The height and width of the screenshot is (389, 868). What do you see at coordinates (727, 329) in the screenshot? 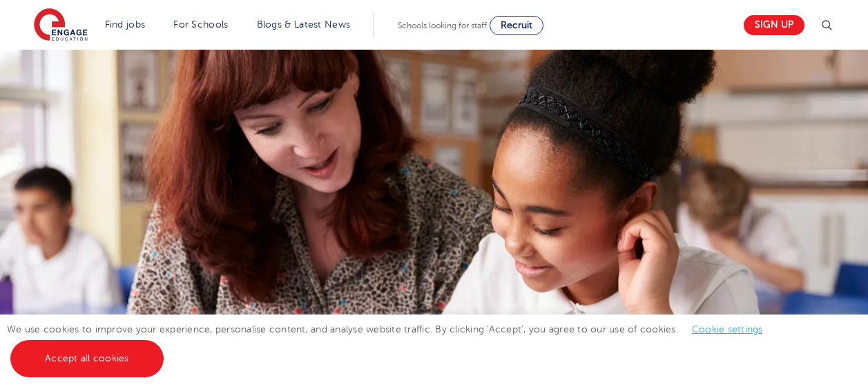
I see `a: Cookie settings` at bounding box center [727, 329].